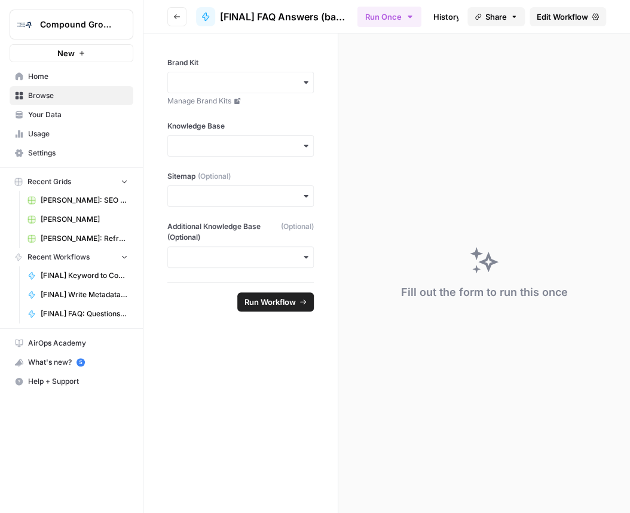 The image size is (630, 513). Describe the element at coordinates (78, 153) in the screenshot. I see `span: Settings` at that location.